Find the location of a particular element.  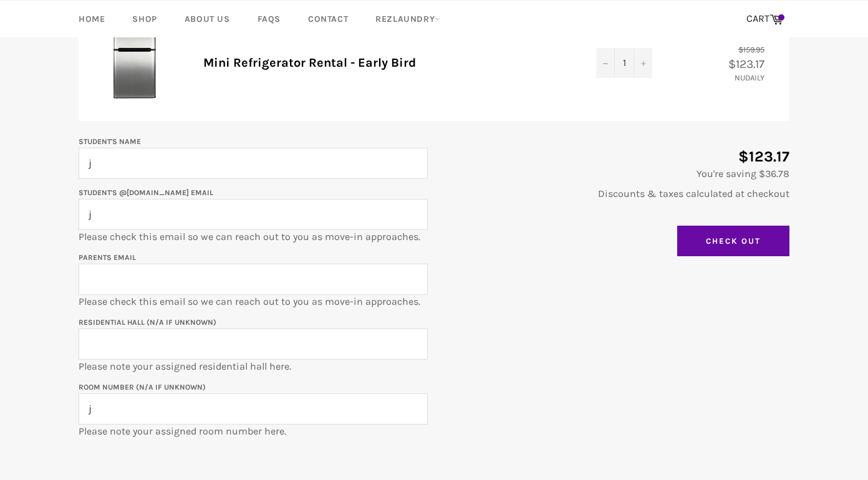

button: Decrease quantity is located at coordinates (605, 63).